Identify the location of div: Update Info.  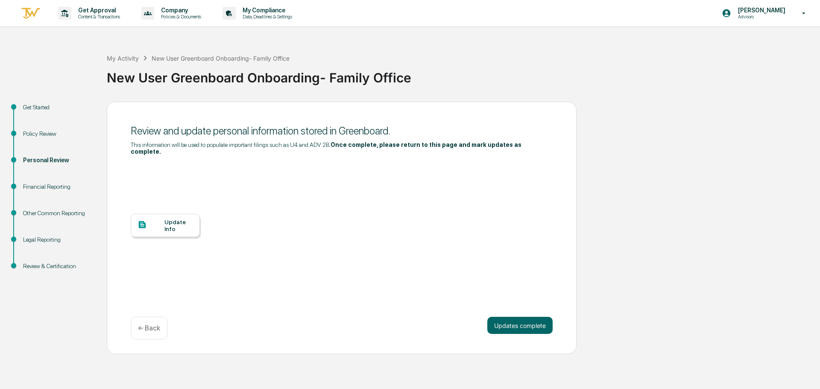
(179, 226).